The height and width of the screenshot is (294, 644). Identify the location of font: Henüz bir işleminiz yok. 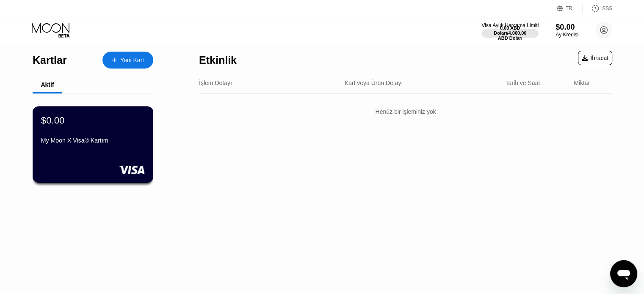
(405, 112).